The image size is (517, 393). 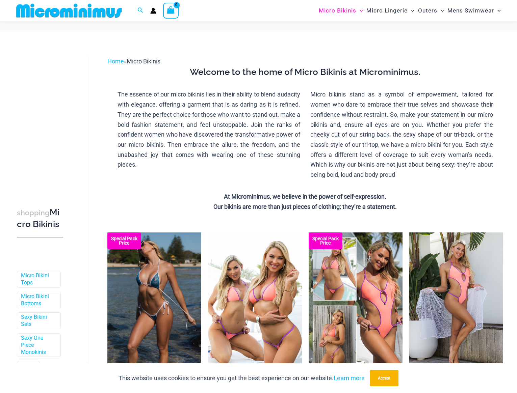 I want to click on button: Accept, so click(x=384, y=379).